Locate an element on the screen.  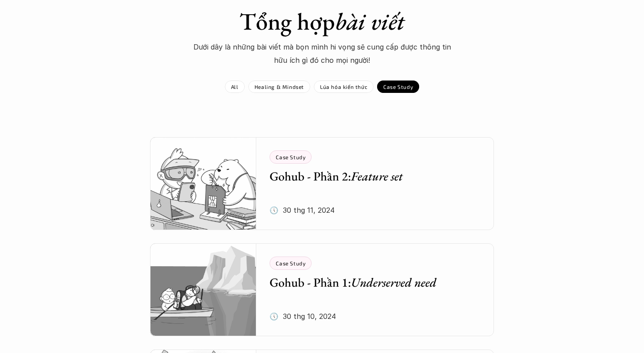
a: Case StudyGohub - Phần 2:Feature set🕔 30 thg 11, 2024 is located at coordinates (322, 184).